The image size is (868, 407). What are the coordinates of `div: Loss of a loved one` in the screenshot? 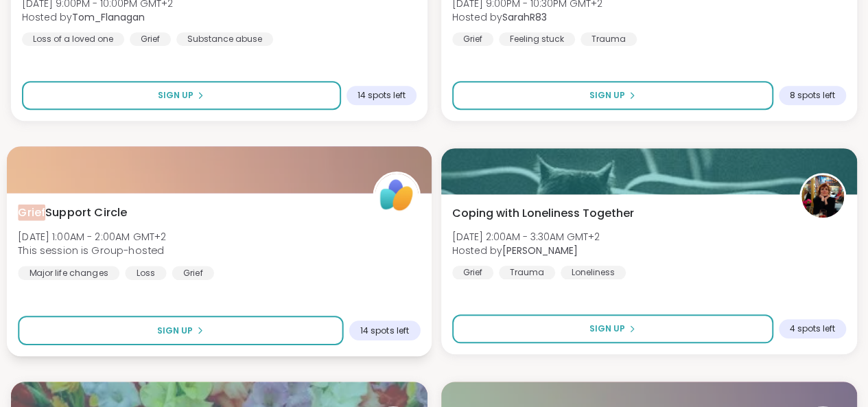 It's located at (72, 39).